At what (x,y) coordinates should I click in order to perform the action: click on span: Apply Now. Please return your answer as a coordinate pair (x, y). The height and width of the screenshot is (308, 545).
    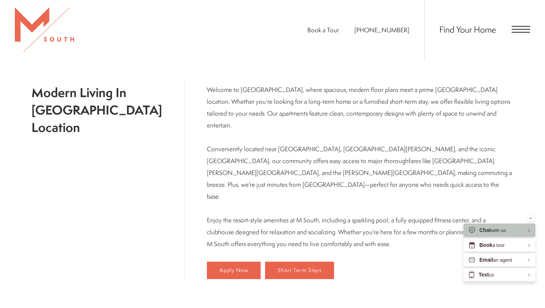
    Looking at the image, I should click on (234, 270).